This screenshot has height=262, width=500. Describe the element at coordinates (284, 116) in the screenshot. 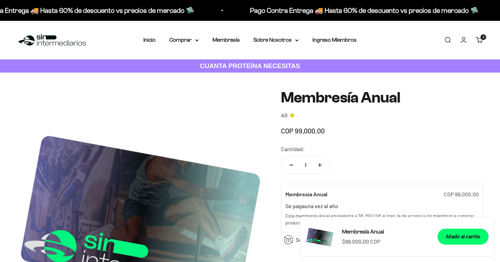

I see `span: 4.9` at that location.